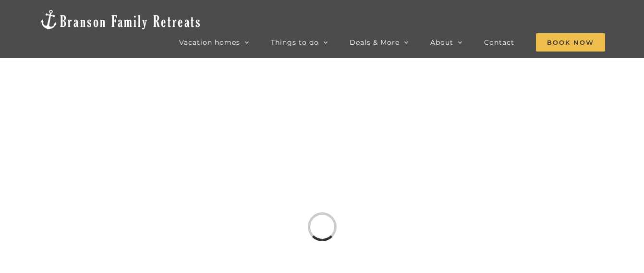  What do you see at coordinates (392, 42) in the screenshot?
I see `nav: Main Menu` at bounding box center [392, 42].